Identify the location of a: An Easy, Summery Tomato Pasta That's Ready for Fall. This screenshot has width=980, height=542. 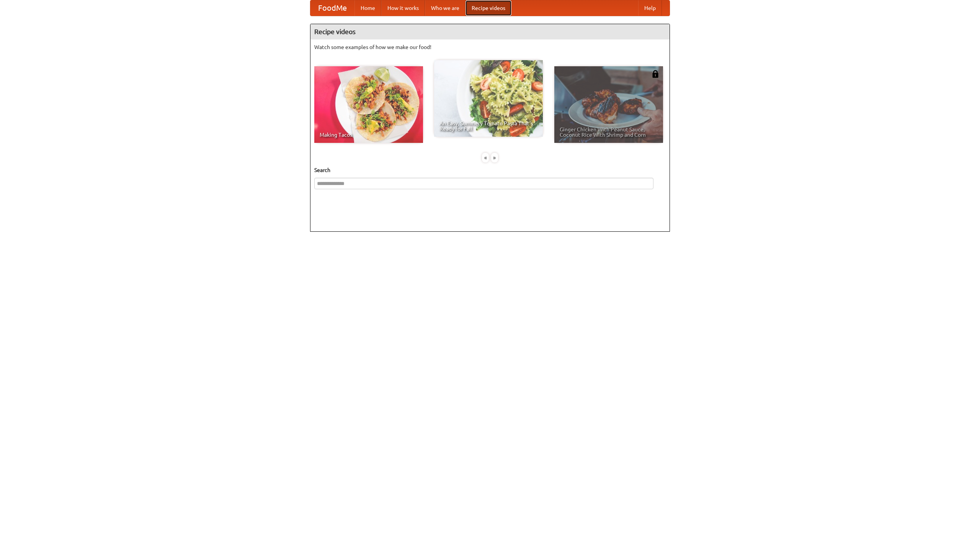
(489, 98).